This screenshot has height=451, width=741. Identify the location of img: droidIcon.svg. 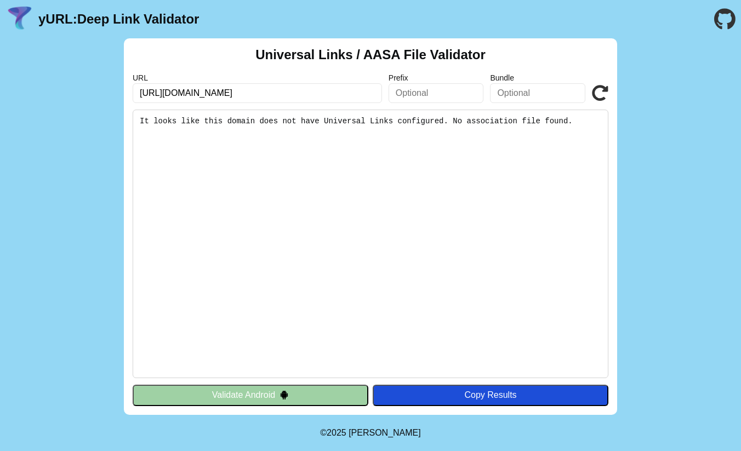
(284, 395).